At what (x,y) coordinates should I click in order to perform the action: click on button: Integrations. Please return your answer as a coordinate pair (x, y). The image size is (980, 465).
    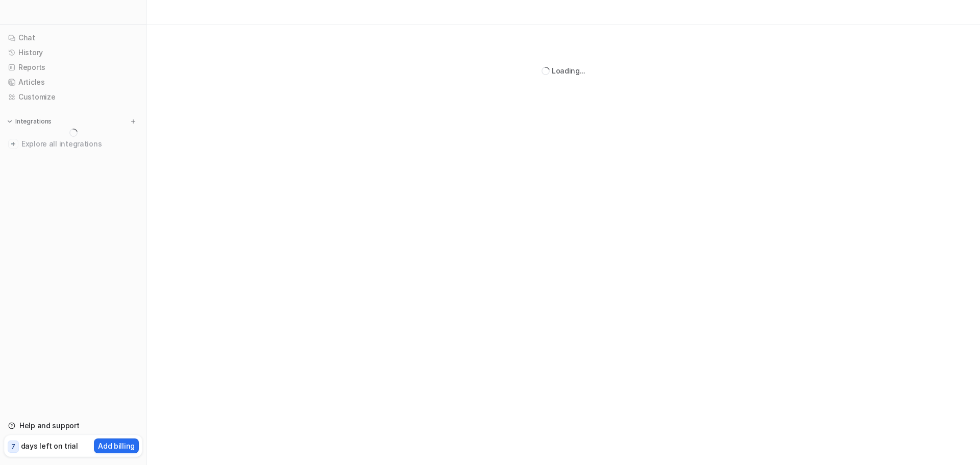
    Looking at the image, I should click on (29, 121).